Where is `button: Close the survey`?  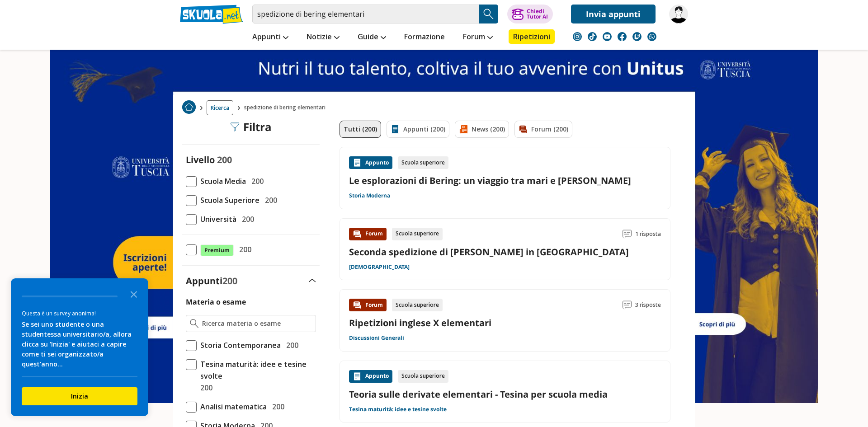
button: Close the survey is located at coordinates (134, 293).